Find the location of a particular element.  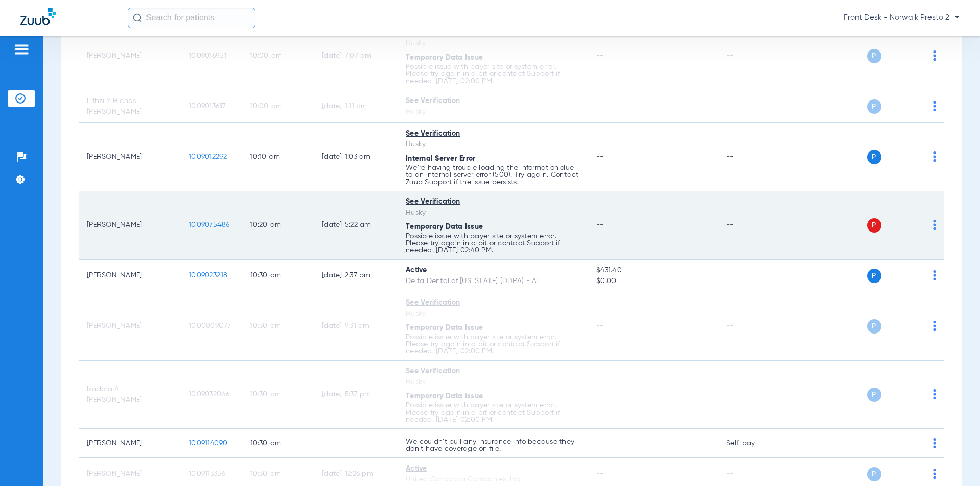

span: 1000009077 is located at coordinates (210, 326).